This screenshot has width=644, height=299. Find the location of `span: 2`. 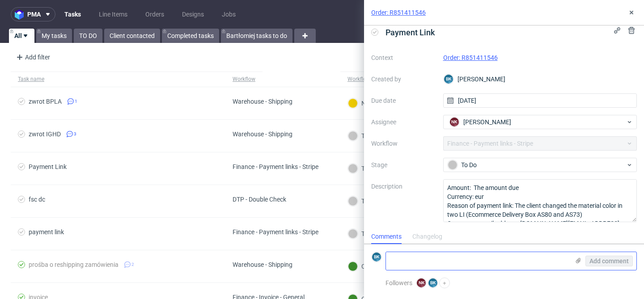

span: 2 is located at coordinates (133, 264).